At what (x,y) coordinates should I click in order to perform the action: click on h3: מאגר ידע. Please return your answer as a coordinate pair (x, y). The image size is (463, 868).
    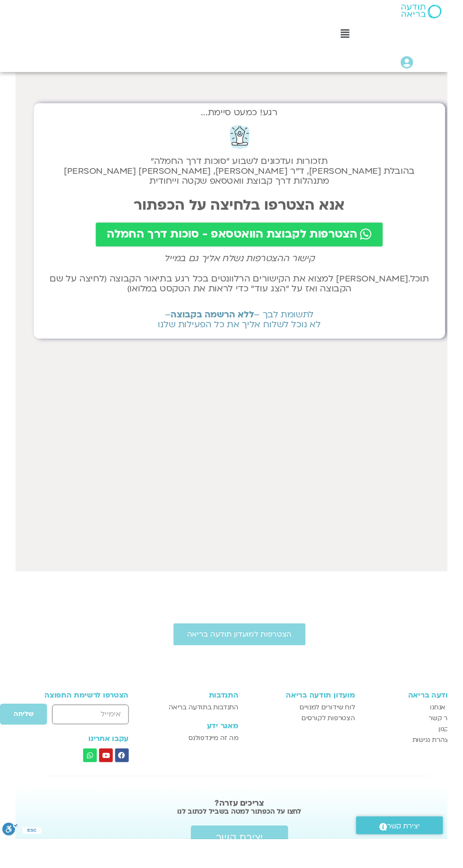
    Looking at the image, I should click on (203, 752).